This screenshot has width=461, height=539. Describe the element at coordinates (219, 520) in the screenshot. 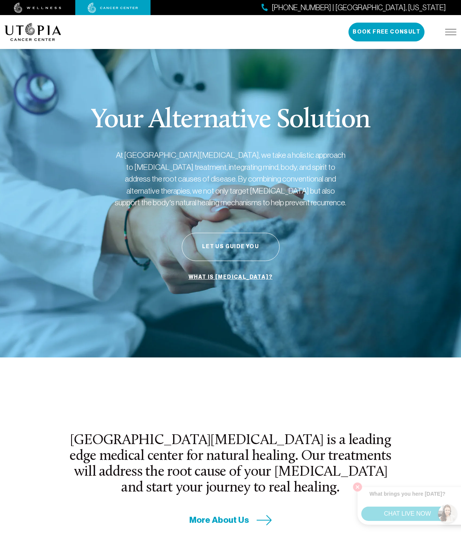

I see `span: More About Us` at that location.